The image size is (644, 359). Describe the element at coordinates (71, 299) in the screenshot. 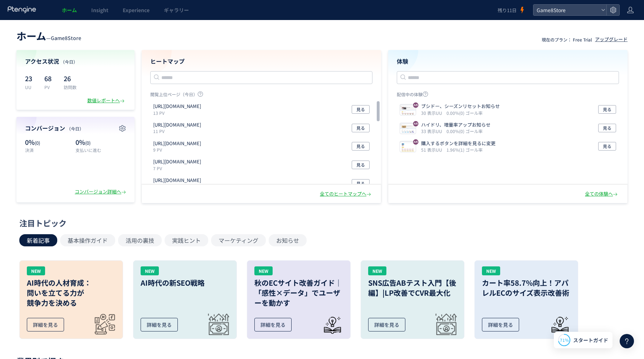

I see `a: NEWAI時代の人材育成：問いを立てる力が競争力を決める詳細を見る` at that location.